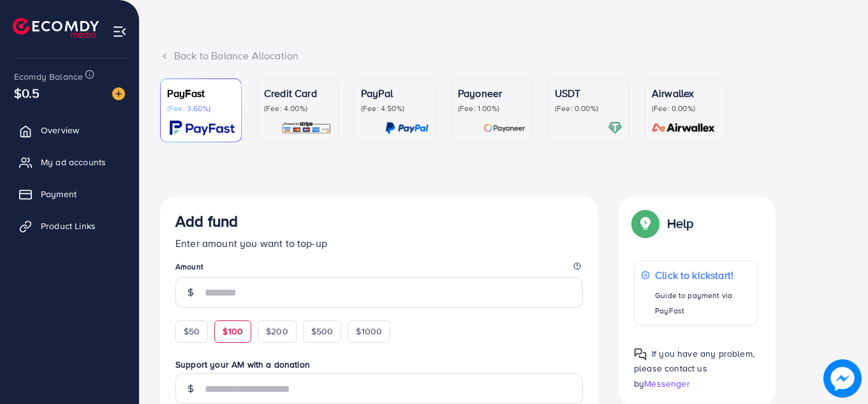 The width and height of the screenshot is (868, 404). Describe the element at coordinates (702, 274) in the screenshot. I see `p: Click to kickstart!` at that location.